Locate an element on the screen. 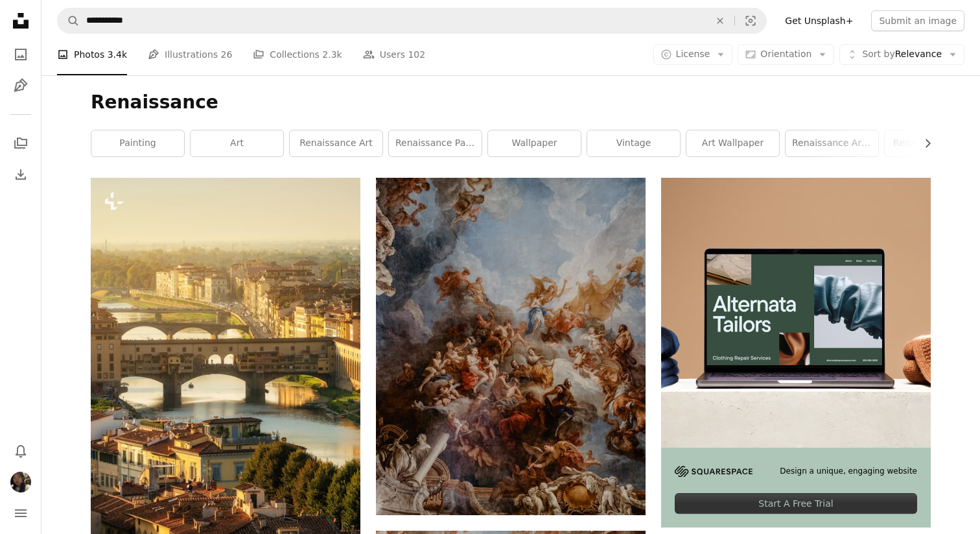 Image resolution: width=980 pixels, height=534 pixels. button: Sort byRelevance is located at coordinates (902, 54).